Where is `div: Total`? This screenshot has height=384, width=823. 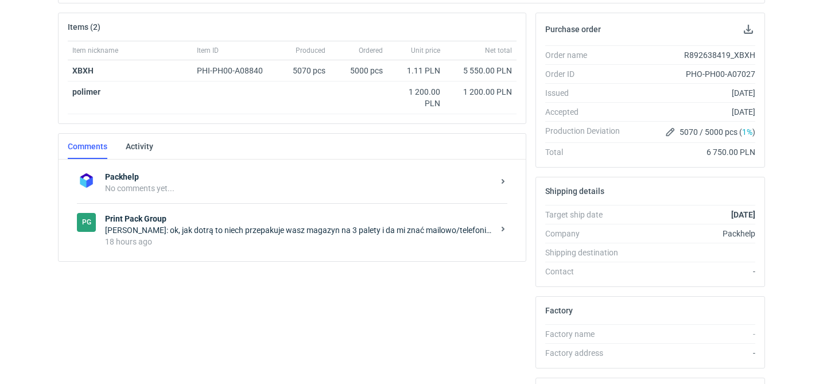
div: Total is located at coordinates (587, 152).